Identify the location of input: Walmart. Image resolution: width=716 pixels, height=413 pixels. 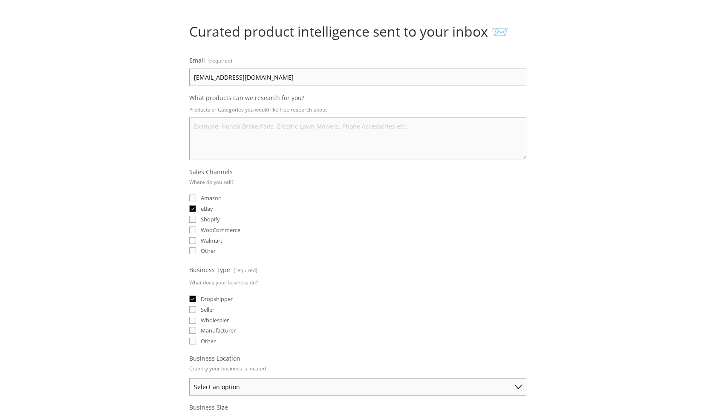
(193, 241).